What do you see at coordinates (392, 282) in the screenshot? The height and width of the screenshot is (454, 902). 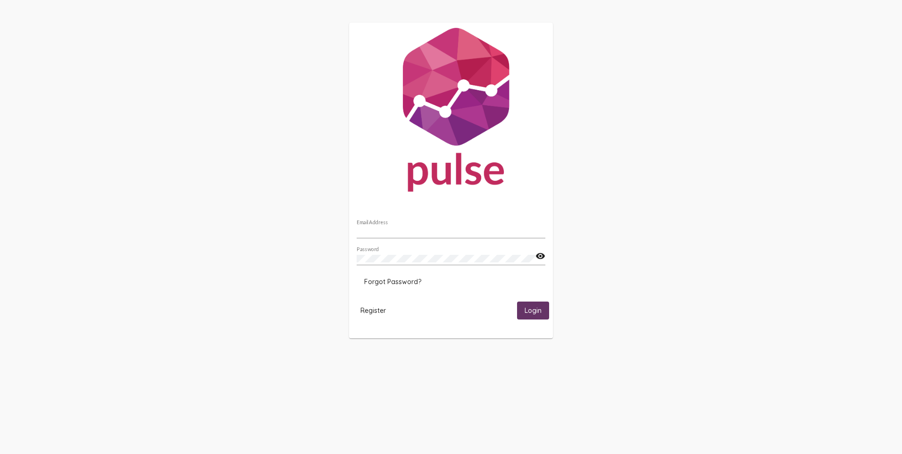 I see `button: Forgot Password?` at bounding box center [392, 282].